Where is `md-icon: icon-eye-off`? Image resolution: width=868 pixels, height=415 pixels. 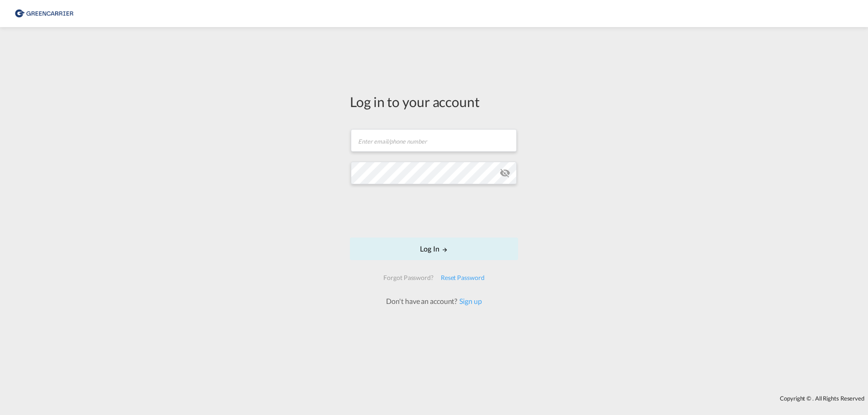
md-icon: icon-eye-off is located at coordinates (505, 173).